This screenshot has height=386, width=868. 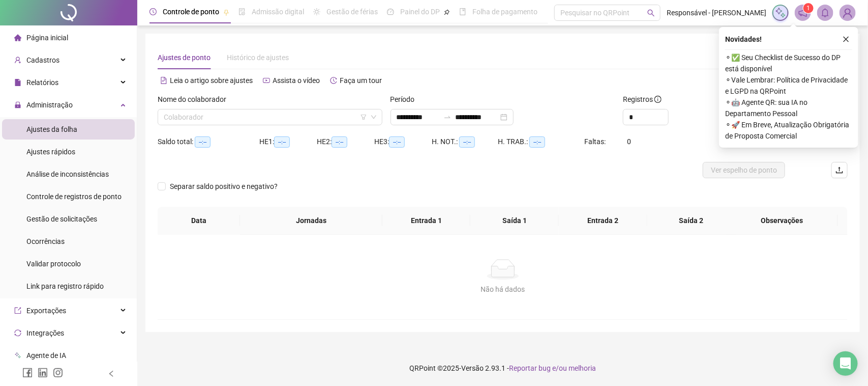 What do you see at coordinates (472, 368) in the screenshot?
I see `span: Versão` at bounding box center [472, 368].